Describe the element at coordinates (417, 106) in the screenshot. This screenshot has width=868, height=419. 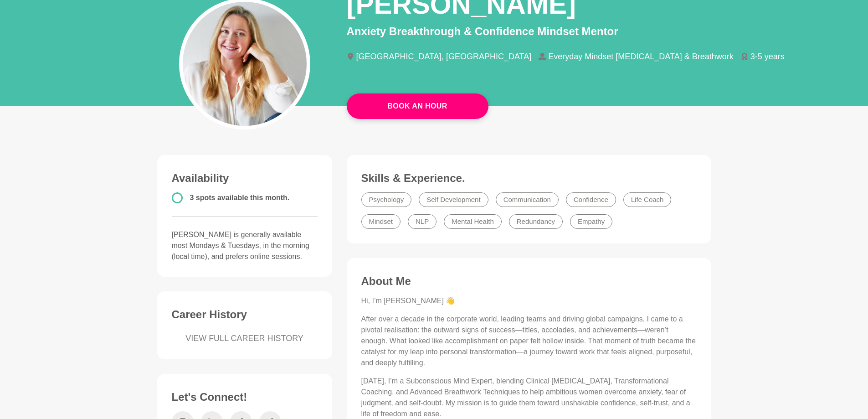
I see `a: Book An Hour` at that location.